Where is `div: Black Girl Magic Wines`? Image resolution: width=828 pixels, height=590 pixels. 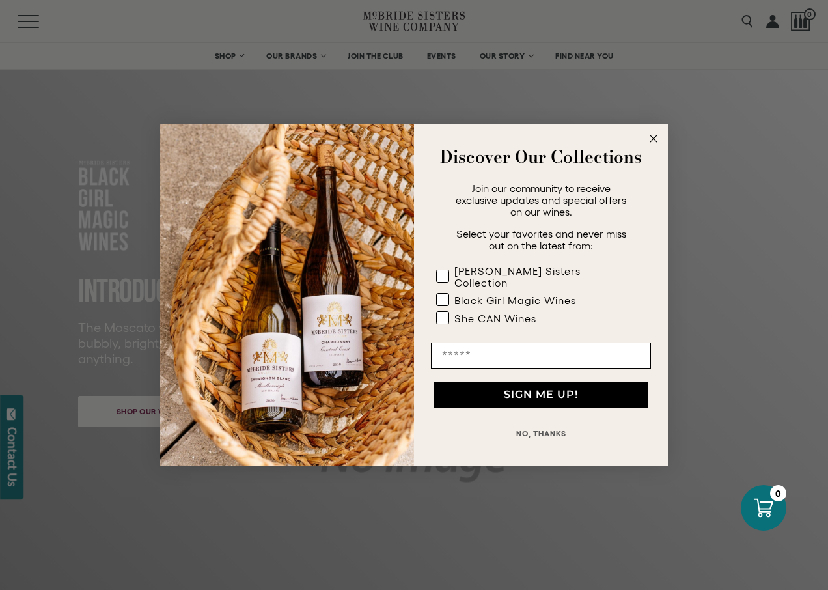 div: Black Girl Magic Wines is located at coordinates (515, 300).